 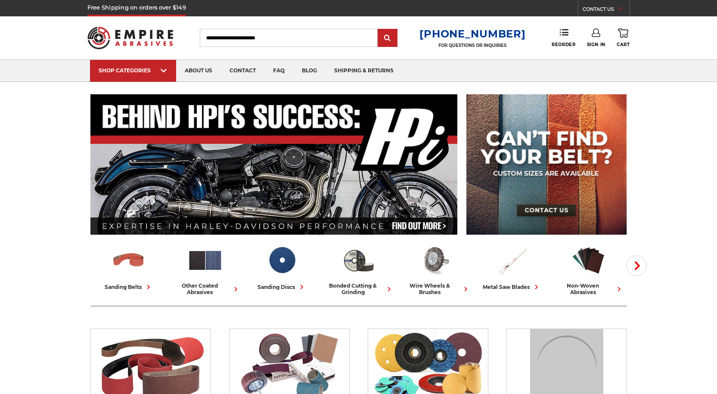 What do you see at coordinates (435, 260) in the screenshot?
I see `img: Wire Wheels & Brushes` at bounding box center [435, 260].